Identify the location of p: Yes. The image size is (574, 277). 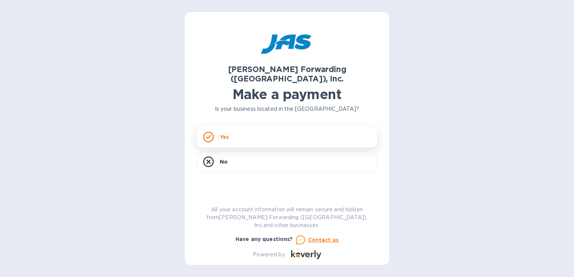
(224, 137).